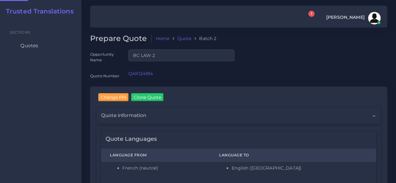  I want to click on a: 1, so click(308, 18).